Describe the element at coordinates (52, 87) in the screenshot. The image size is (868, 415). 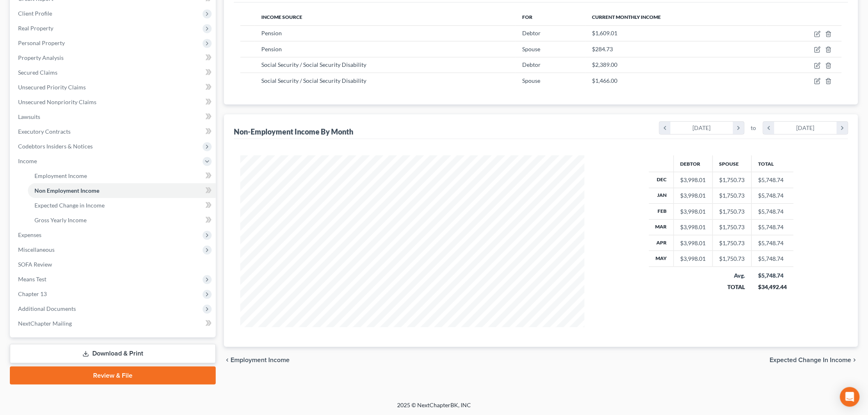
I see `span: Unsecured Priority Claims` at that location.